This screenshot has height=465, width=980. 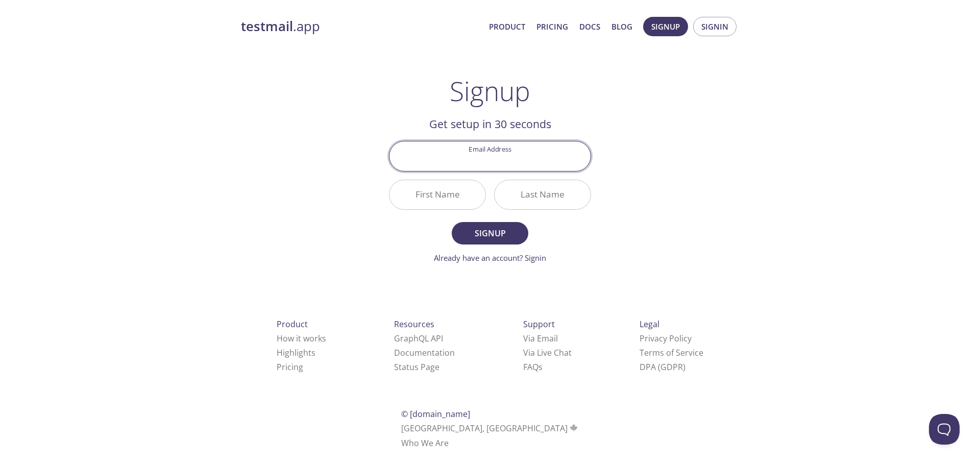 I want to click on span: s, so click(x=540, y=366).